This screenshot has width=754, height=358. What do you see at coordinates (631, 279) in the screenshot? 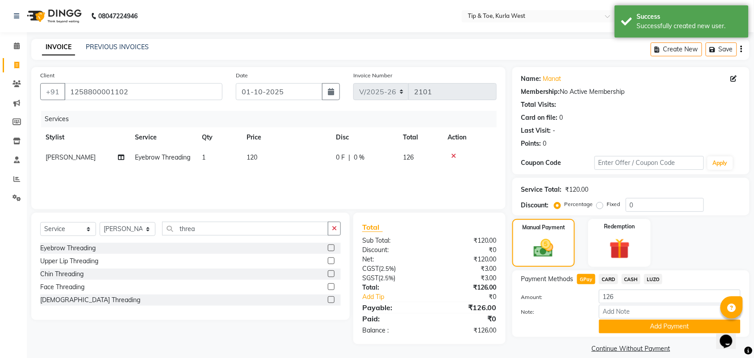
I see `span: CASH` at bounding box center [631, 279].